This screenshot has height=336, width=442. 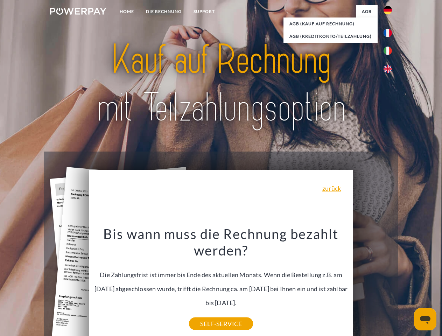 What do you see at coordinates (330, 36) in the screenshot?
I see `a: AGB (Kreditkonto/Teilzahlung)` at bounding box center [330, 36].